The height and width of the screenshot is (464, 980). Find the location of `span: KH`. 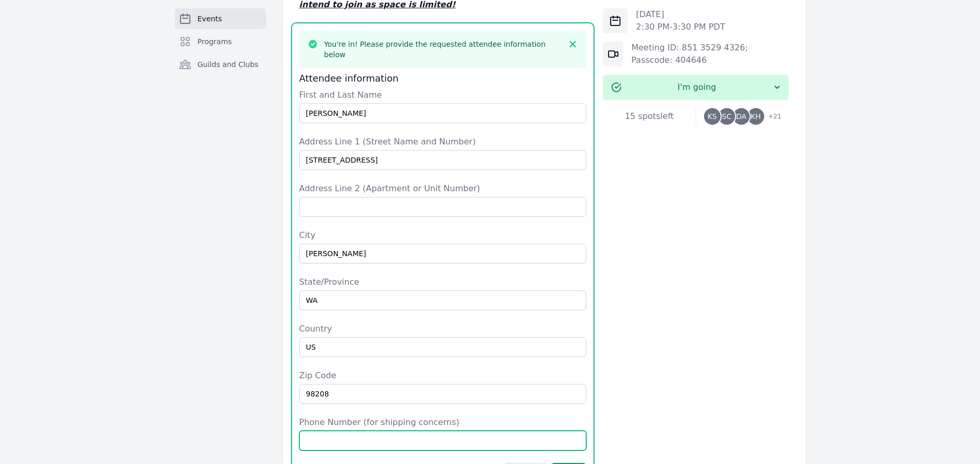

span: KH is located at coordinates (755, 117).